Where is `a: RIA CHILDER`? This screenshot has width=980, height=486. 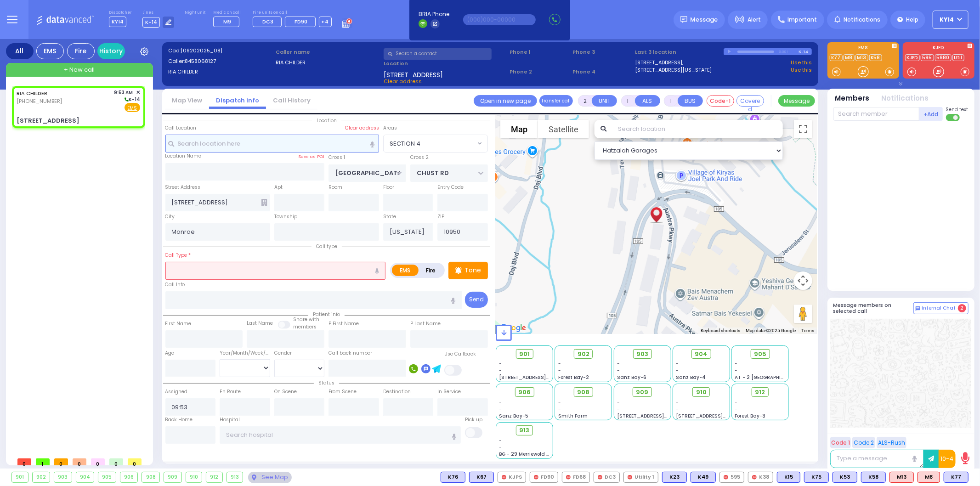
a: RIA CHILDER is located at coordinates (32, 93).